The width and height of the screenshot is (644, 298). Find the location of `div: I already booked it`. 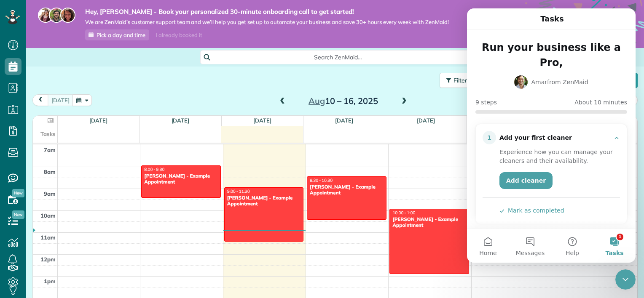

div: I already booked it is located at coordinates (179, 35).